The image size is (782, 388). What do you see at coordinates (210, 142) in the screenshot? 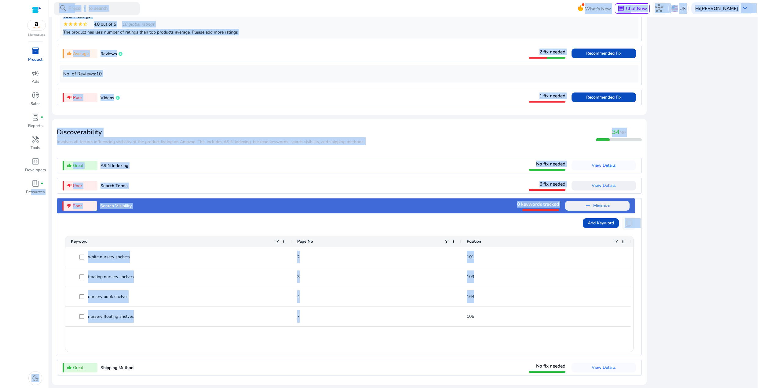
I see `span: ​​Involves all factors influencing visibility of the product listing on Amazon. This includes ASI...` at bounding box center [210, 142].